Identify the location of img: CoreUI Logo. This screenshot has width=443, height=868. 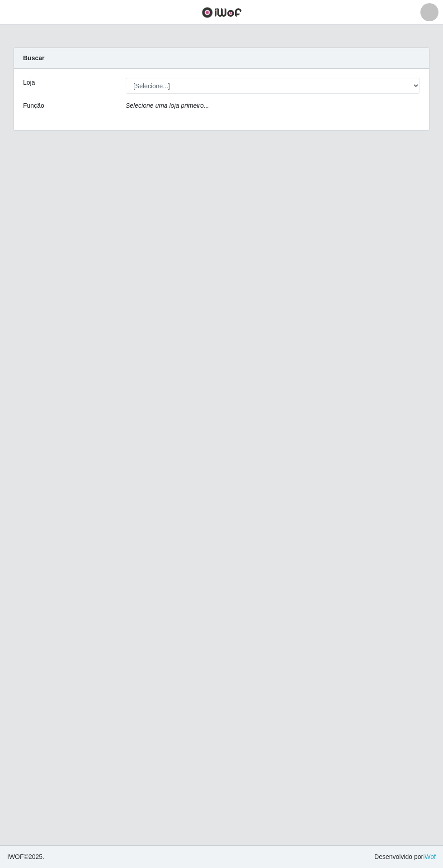
(222, 12).